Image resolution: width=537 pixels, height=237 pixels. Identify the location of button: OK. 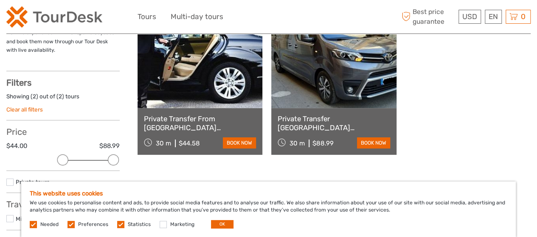
(222, 225).